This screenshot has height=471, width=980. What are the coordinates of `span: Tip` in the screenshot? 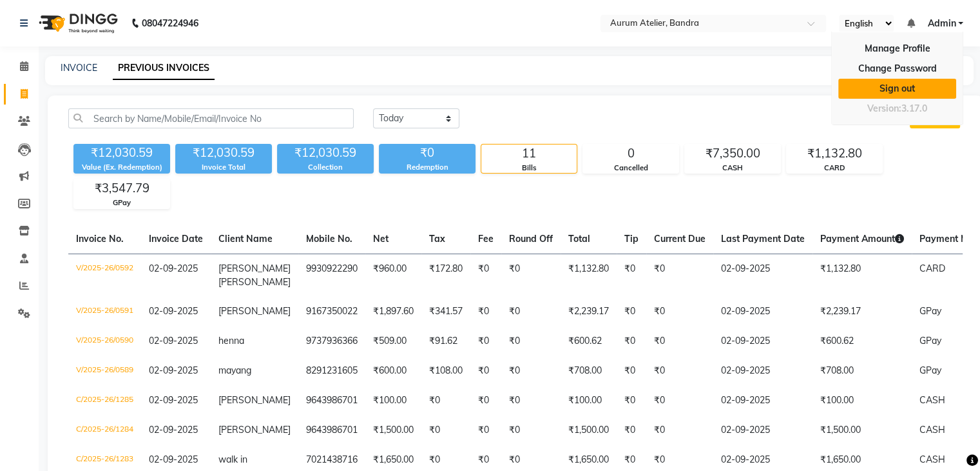 It's located at (631, 239).